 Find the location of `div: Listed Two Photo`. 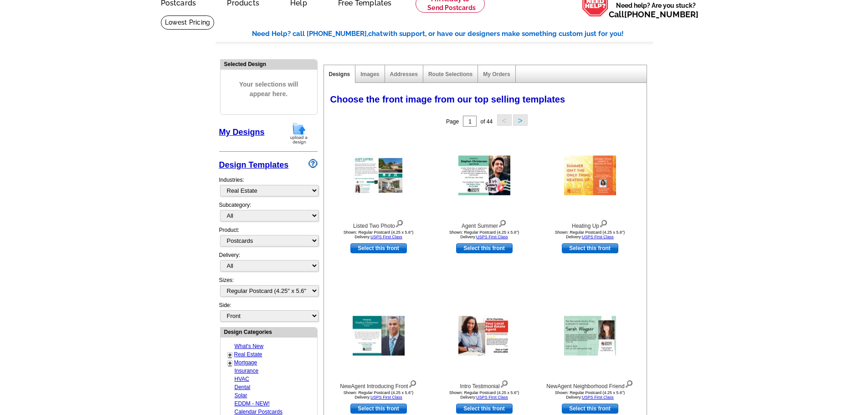

div: Listed Two Photo is located at coordinates (379, 224).